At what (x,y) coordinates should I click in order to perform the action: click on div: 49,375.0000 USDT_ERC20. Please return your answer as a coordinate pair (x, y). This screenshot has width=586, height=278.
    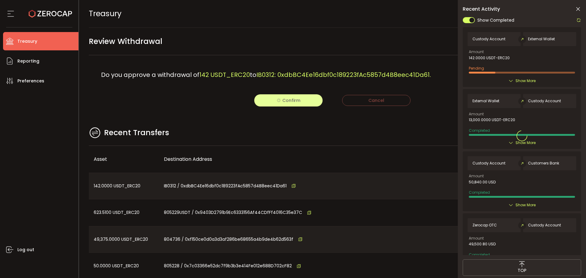
    Looking at the image, I should click on (124, 239).